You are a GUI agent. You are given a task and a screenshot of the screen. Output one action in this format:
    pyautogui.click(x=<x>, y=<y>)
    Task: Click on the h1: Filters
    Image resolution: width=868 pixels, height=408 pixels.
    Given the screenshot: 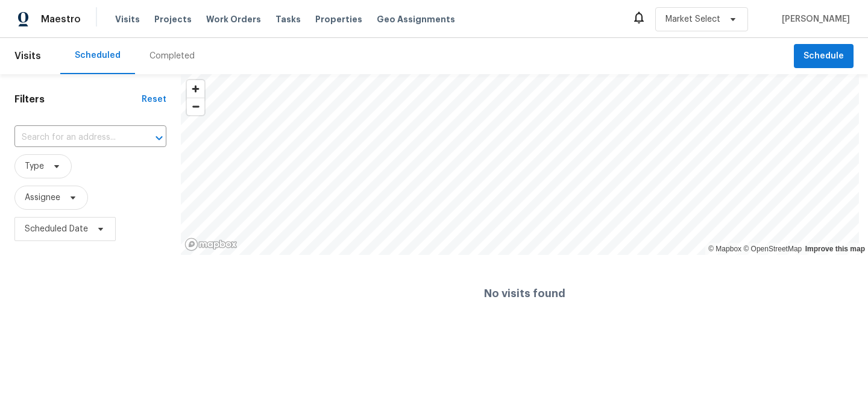 What is the action you would take?
    pyautogui.click(x=78, y=100)
    